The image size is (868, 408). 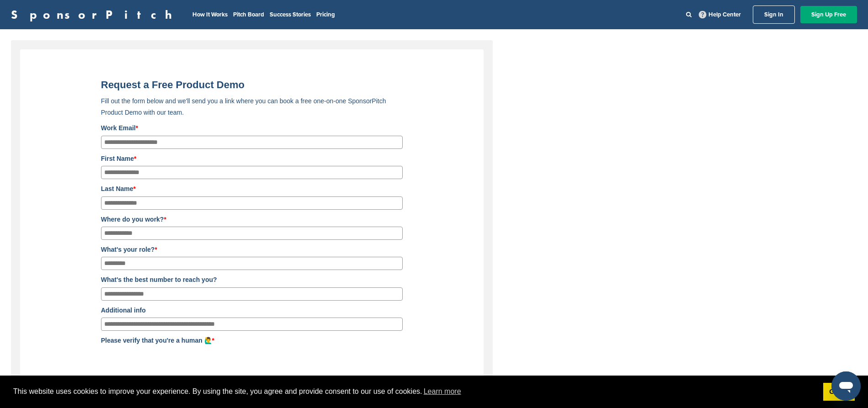 I want to click on label: Last Name, so click(x=252, y=189).